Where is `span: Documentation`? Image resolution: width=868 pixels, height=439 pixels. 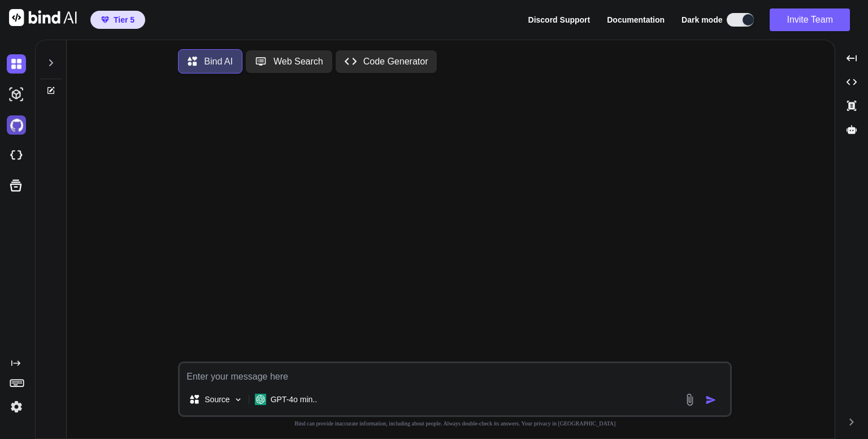 span: Documentation is located at coordinates (636, 20).